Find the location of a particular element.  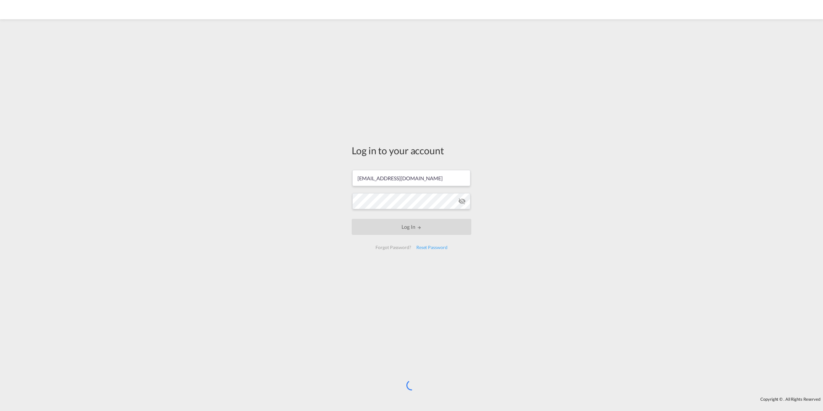

div: Log in to your account is located at coordinates (412, 150).